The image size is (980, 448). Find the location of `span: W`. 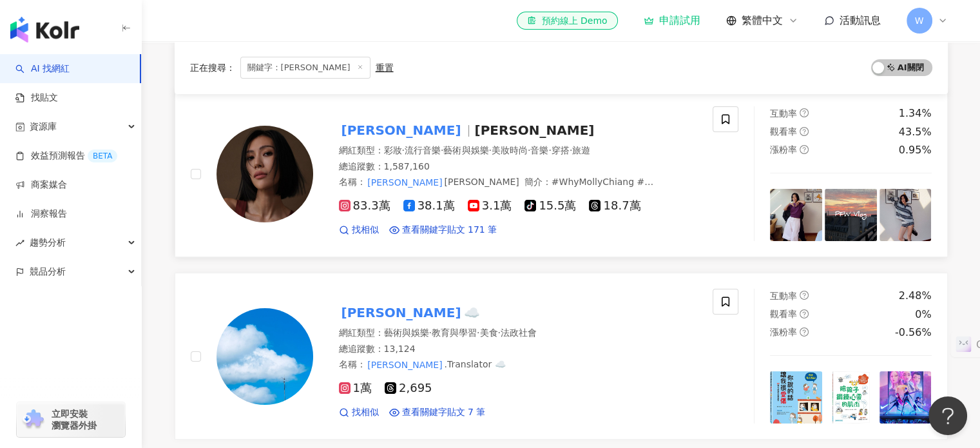

span: W is located at coordinates (919, 21).